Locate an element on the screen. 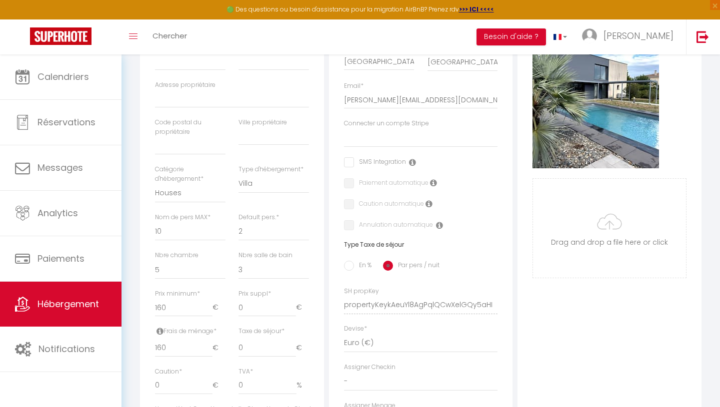 This screenshot has height=407, width=720. label: Assigner Checkin is located at coordinates (369, 367).